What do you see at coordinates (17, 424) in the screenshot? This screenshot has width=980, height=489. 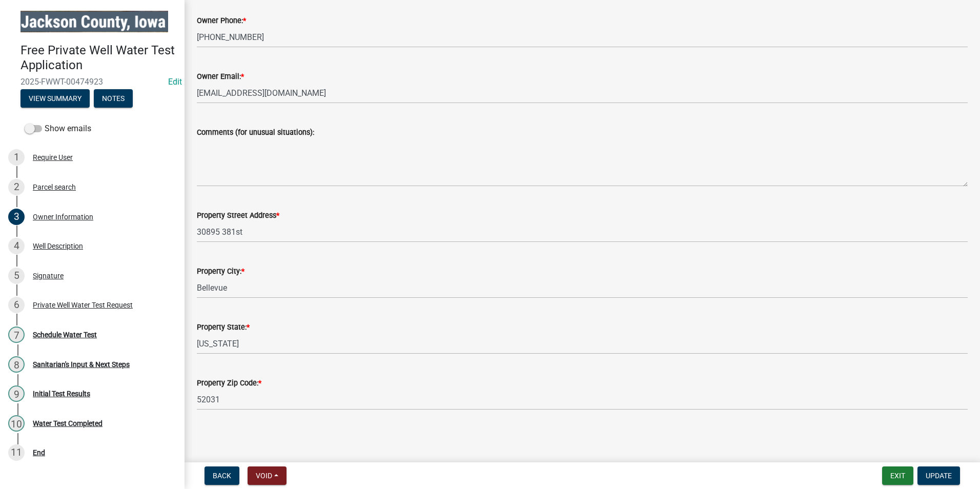 I see `div: 10` at bounding box center [17, 424].